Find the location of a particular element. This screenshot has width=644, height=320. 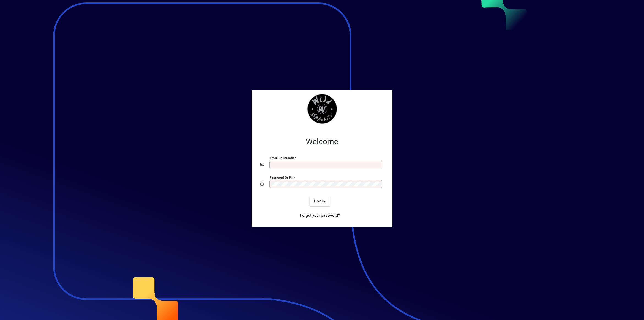

button: Login is located at coordinates (319, 201).